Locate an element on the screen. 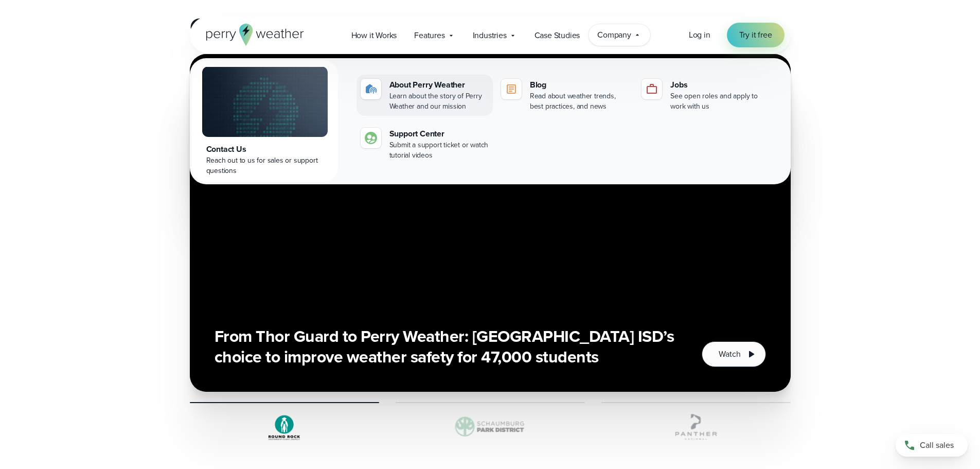 The width and height of the screenshot is (980, 469). img: jobs-icon-1.svg is located at coordinates (652, 89).